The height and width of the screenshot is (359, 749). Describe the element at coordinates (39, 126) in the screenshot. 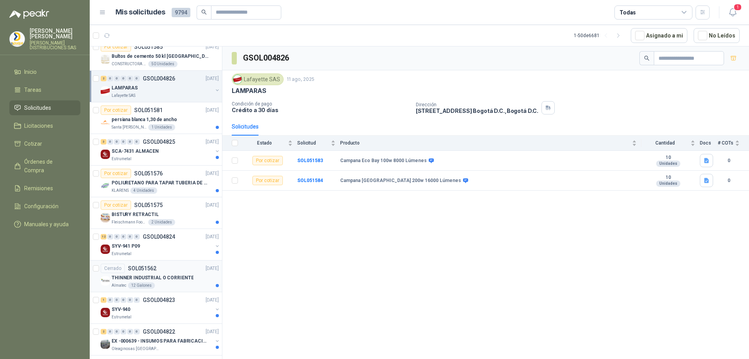

I see `span: Licitaciones` at that location.